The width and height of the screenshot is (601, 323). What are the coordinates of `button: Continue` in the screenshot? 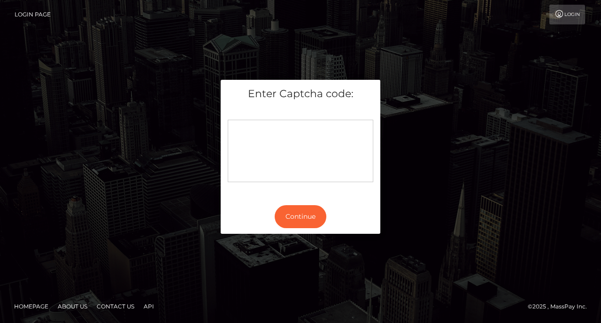 It's located at (301, 217).